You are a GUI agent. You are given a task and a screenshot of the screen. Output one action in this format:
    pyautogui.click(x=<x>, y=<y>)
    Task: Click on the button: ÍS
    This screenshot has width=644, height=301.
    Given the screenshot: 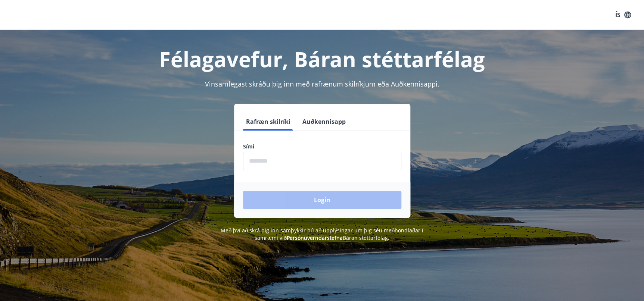 What is the action you would take?
    pyautogui.click(x=623, y=15)
    